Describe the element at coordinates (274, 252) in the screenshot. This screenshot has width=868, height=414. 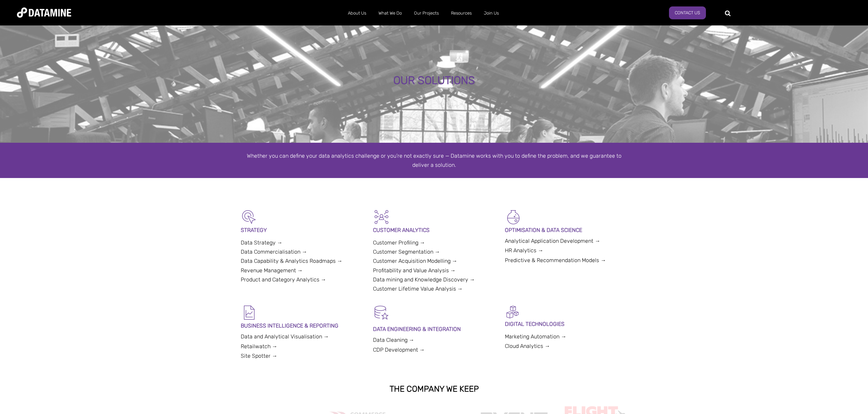
I see `a: Data Commercialisation →` at that location.